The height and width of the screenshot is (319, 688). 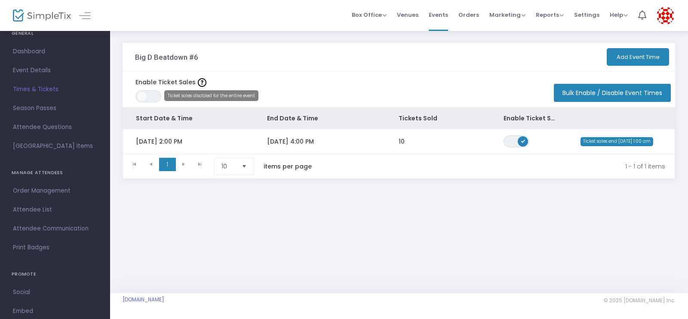 What do you see at coordinates (202, 83) in the screenshot?
I see `img: question-mark` at bounding box center [202, 83].